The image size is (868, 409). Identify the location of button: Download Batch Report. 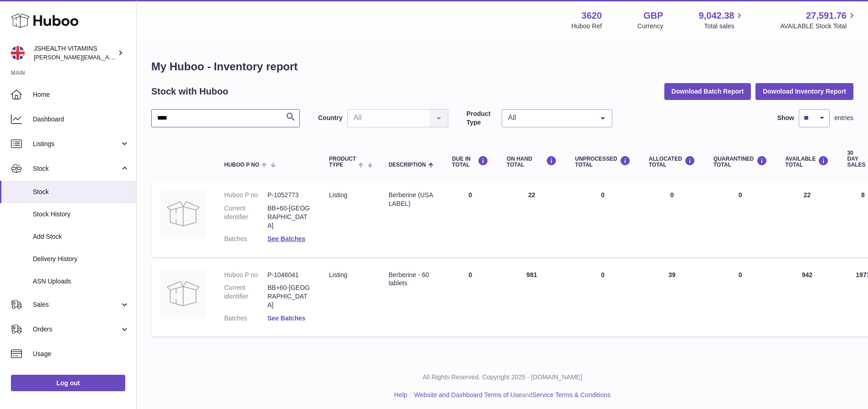
(708, 91).